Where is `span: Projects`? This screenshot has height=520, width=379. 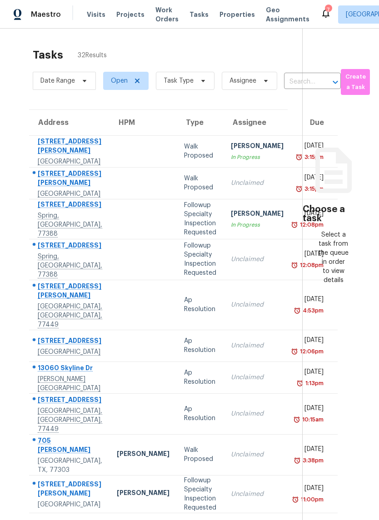
span: Projects is located at coordinates (130, 15).